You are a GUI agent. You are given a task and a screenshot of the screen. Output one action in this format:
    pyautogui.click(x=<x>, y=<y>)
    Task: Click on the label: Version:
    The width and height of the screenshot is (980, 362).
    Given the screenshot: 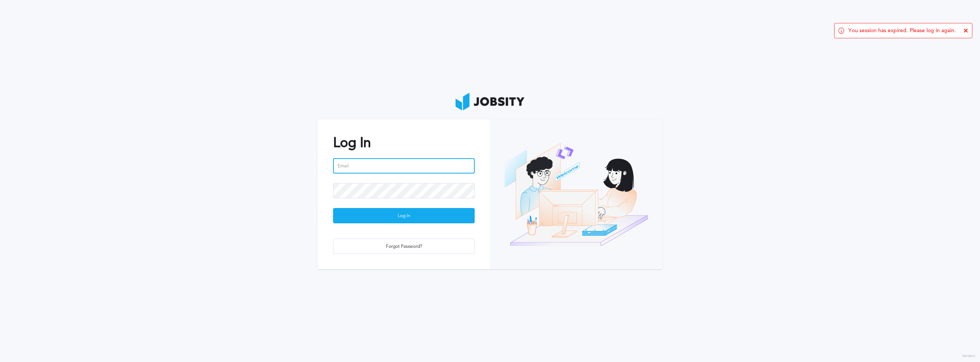 What is the action you would take?
    pyautogui.click(x=969, y=356)
    